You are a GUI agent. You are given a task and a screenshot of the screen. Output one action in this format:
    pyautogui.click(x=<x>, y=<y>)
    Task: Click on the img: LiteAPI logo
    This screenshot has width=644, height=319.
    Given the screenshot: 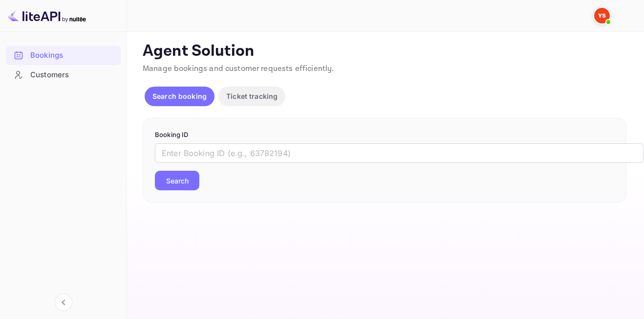 What is the action you would take?
    pyautogui.click(x=47, y=16)
    